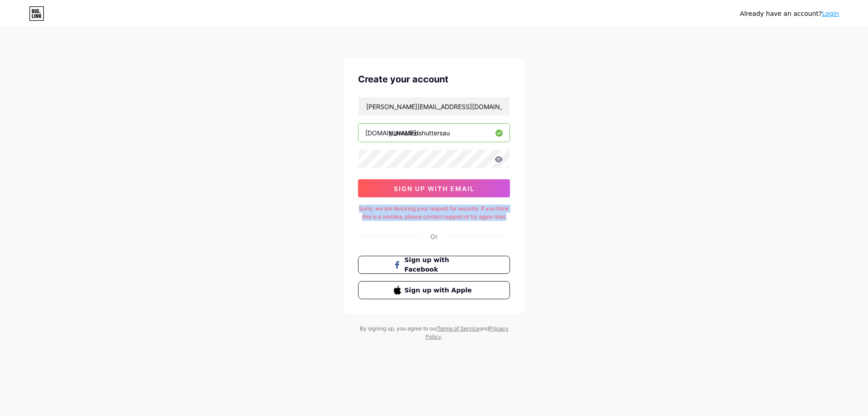 Image resolution: width=868 pixels, height=416 pixels. I want to click on div: Already have an account?, so click(789, 13).